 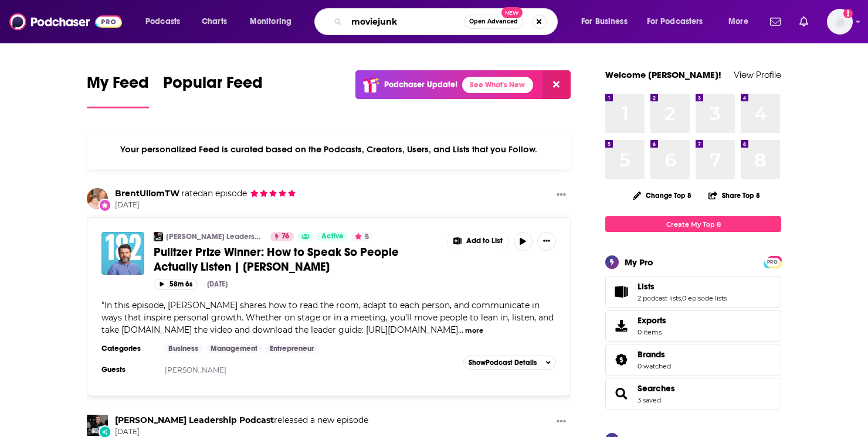 I want to click on a: Podchaser - Follow, Share and Rate Podcasts, so click(x=66, y=22).